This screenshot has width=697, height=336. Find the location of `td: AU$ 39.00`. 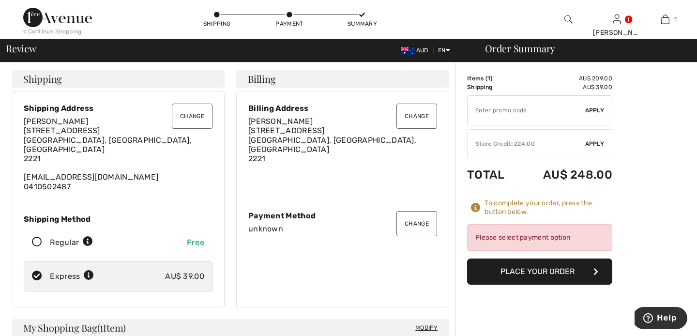

td: AU$ 39.00 is located at coordinates (565, 87).